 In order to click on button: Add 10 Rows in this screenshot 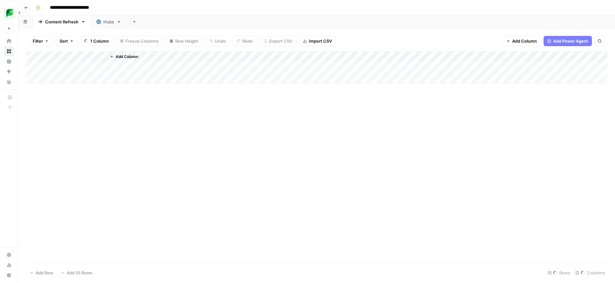, I will do `click(77, 272)`.